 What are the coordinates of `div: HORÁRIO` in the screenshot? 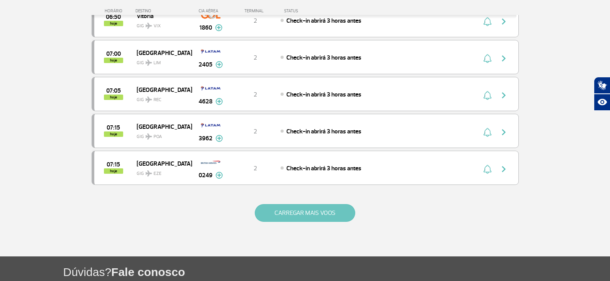 It's located at (115, 11).